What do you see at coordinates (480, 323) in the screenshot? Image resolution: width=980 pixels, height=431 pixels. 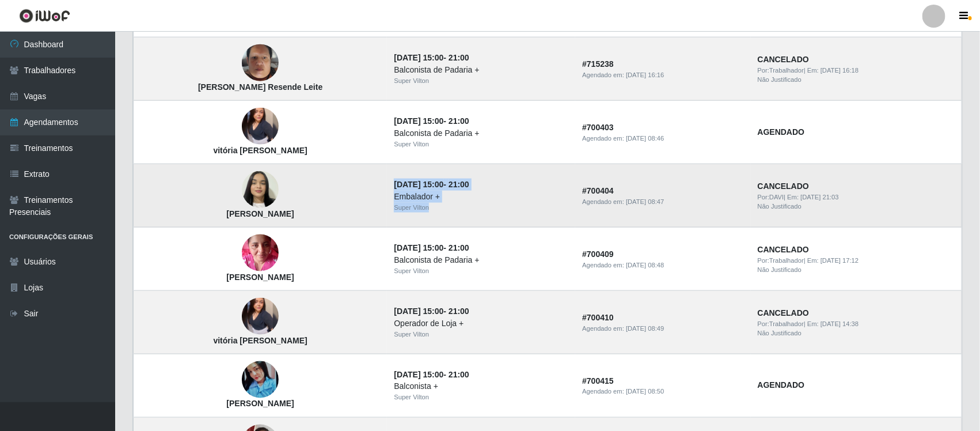 I see `div: Operador de Loja +` at bounding box center [480, 323].